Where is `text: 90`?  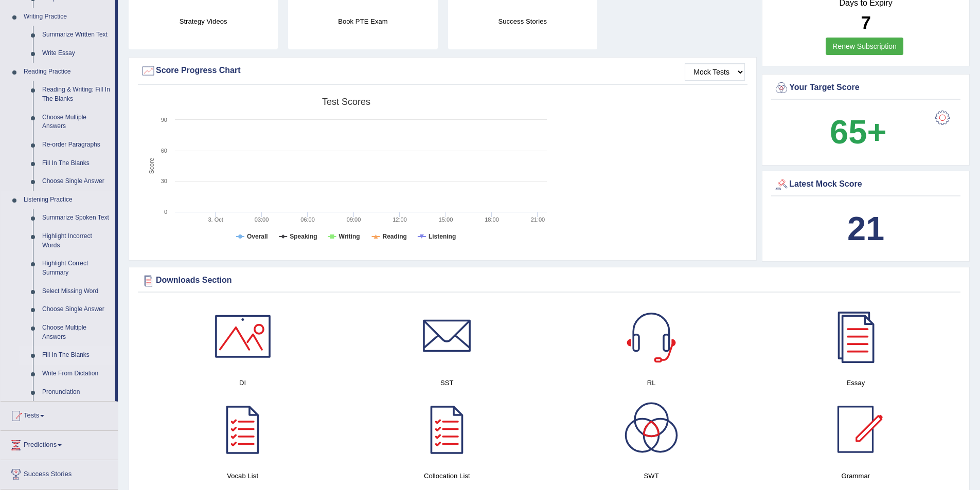 text: 90 is located at coordinates (164, 120).